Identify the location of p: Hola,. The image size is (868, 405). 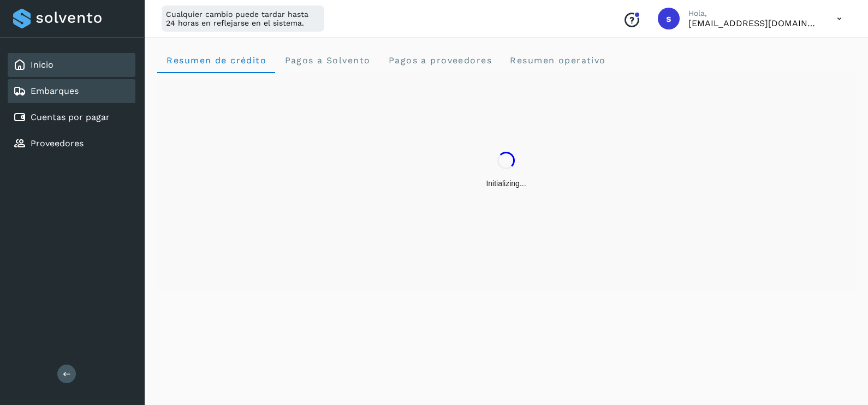
(754, 13).